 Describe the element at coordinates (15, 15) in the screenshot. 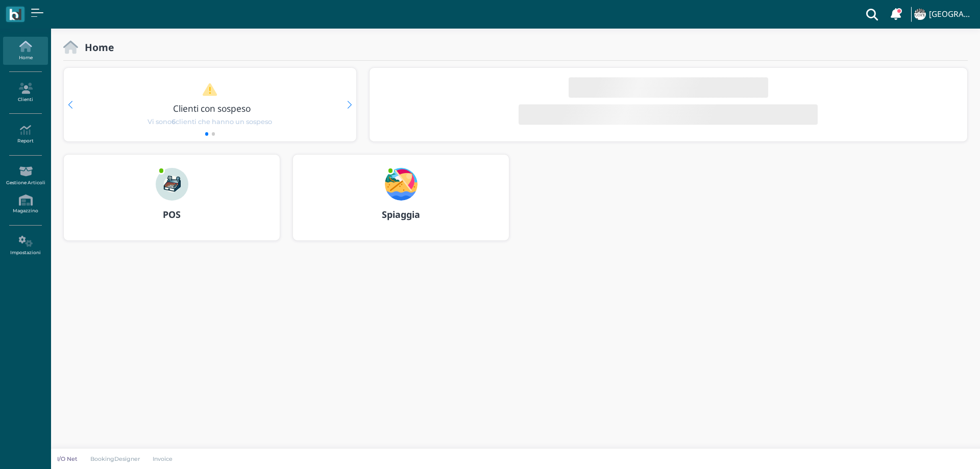

I see `img: logo` at that location.